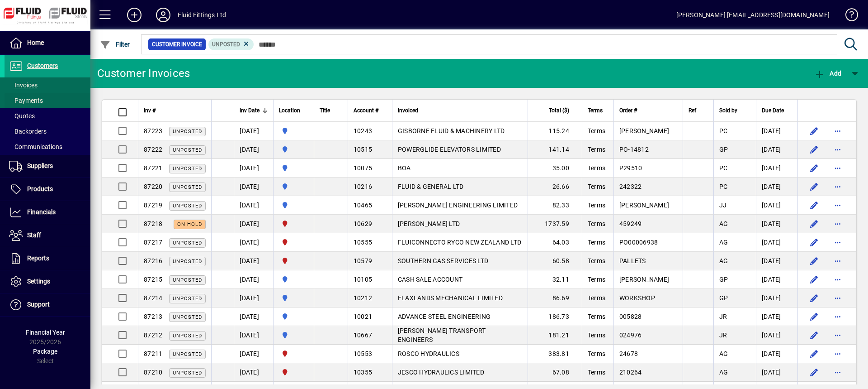 The width and height of the screenshot is (868, 389). I want to click on span: 10105, so click(363, 279).